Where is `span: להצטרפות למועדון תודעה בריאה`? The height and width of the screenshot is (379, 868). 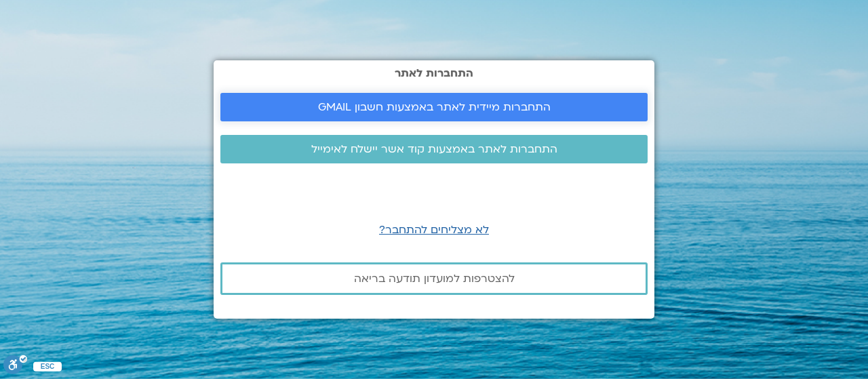
span: להצטרפות למועדון תודעה בריאה is located at coordinates (434, 279).